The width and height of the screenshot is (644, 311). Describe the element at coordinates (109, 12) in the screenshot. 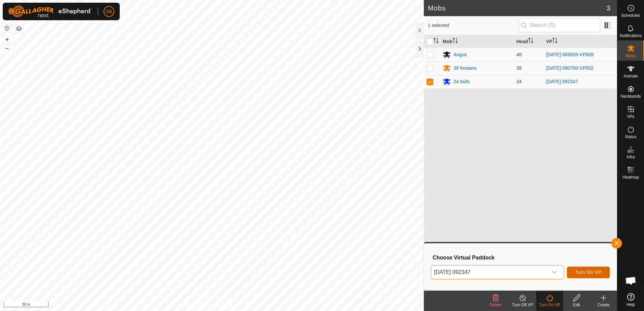

I see `span: SB` at that location.